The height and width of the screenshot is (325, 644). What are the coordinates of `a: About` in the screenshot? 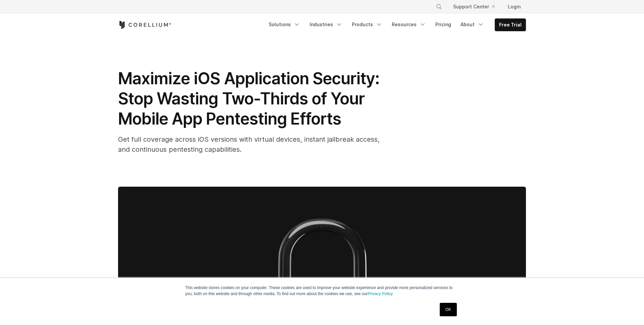 It's located at (473, 25).